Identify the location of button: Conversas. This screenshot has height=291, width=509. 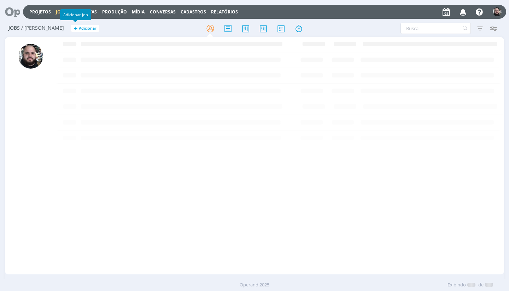
(162, 12).